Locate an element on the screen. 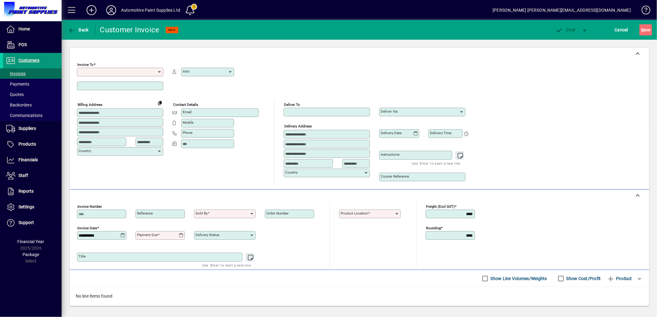  mat-label: Instructions is located at coordinates (390, 155).